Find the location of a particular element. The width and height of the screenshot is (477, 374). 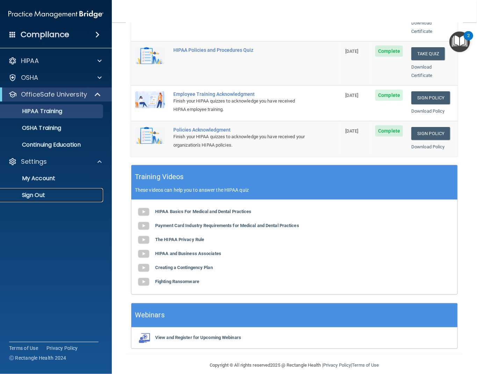

p: HIPAA Training is located at coordinates (33, 111).